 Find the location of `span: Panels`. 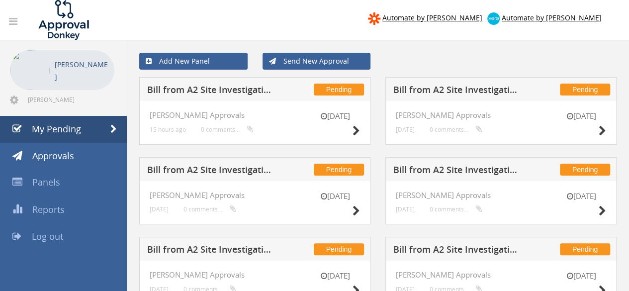

span: Panels is located at coordinates (46, 182).